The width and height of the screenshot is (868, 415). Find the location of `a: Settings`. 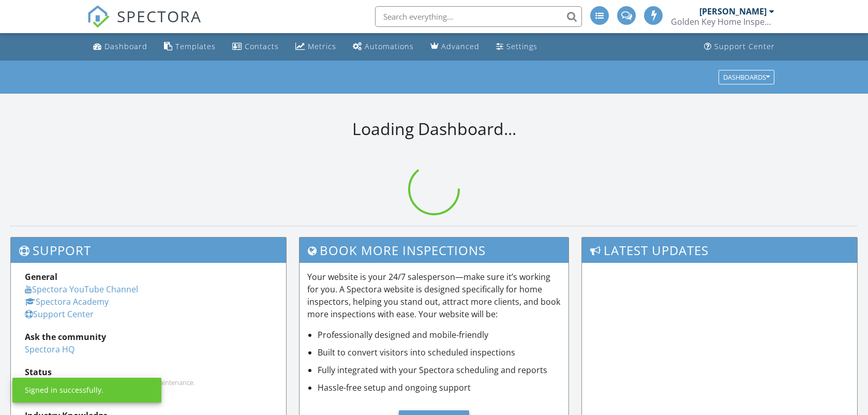

a: Settings is located at coordinates (517, 47).